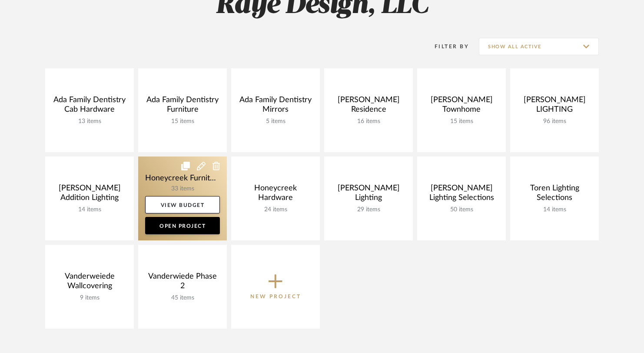 The image size is (644, 353). What do you see at coordinates (276, 286) in the screenshot?
I see `button: New Project` at bounding box center [276, 286].